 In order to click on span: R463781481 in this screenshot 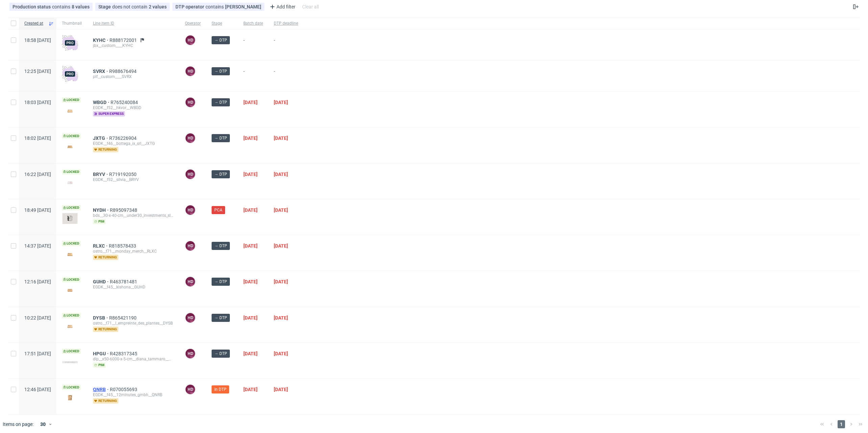, I will do `click(124, 282)`.